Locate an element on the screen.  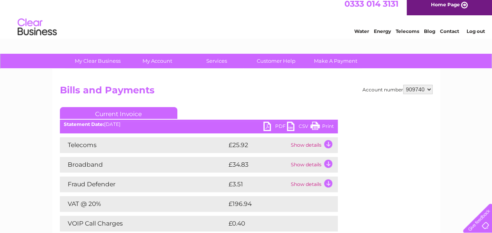
td: Telecoms is located at coordinates (143, 145).